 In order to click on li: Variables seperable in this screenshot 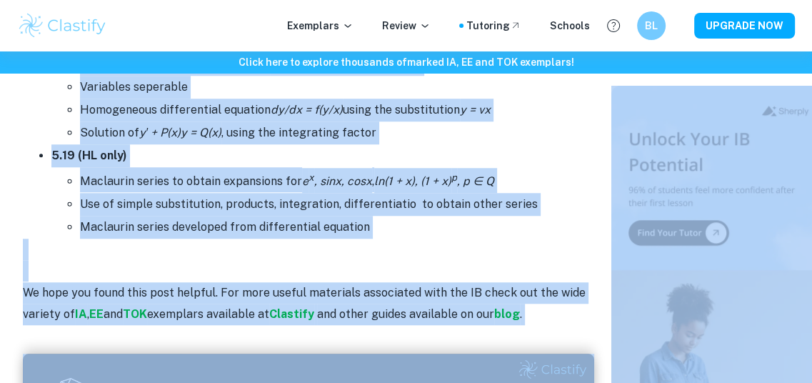, I will do `click(337, 87)`.